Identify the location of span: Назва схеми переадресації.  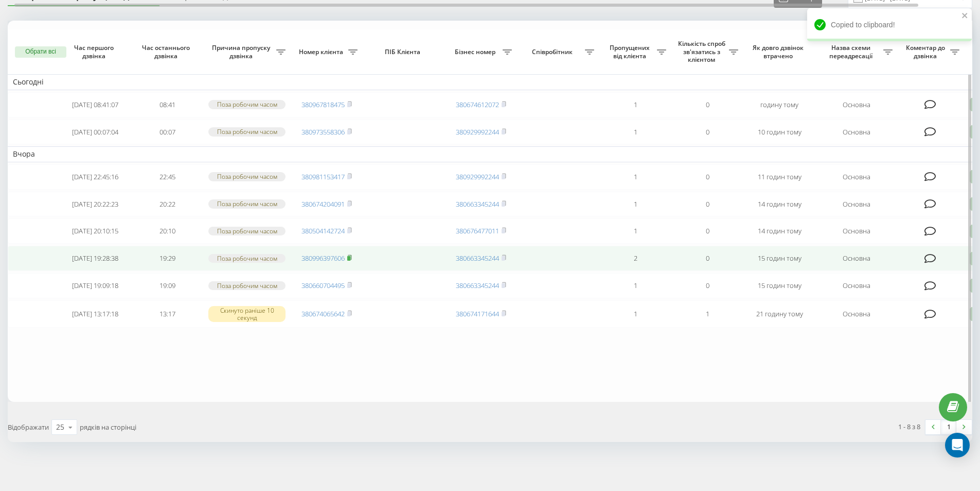
(852, 51).